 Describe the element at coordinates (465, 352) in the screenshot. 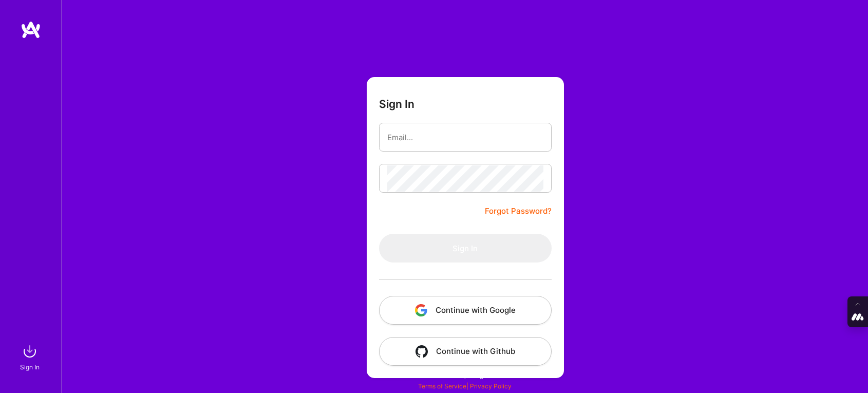

I see `button: Continue with Github` at that location.